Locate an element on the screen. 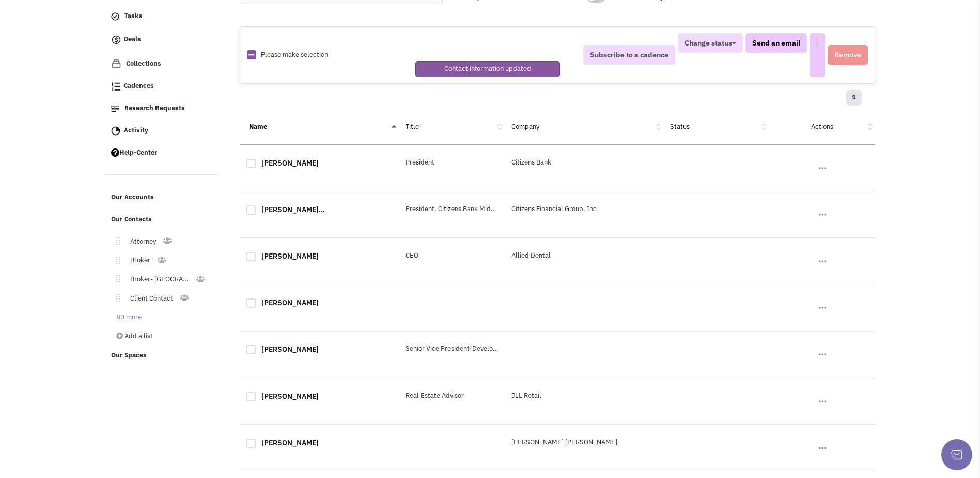 The height and width of the screenshot is (478, 980). a: Company is located at coordinates (526, 126).